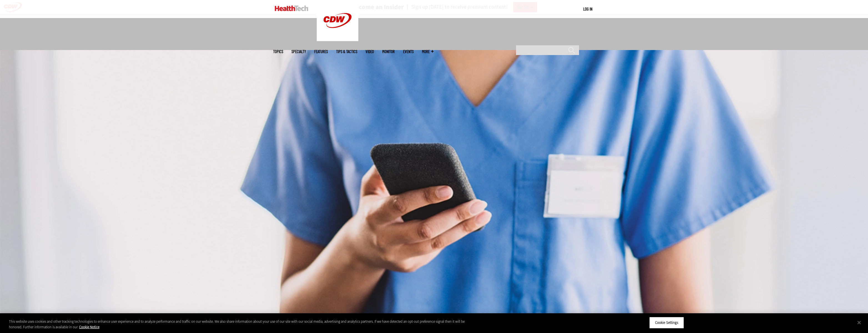 The width and height of the screenshot is (868, 333). I want to click on a: Log in, so click(588, 9).